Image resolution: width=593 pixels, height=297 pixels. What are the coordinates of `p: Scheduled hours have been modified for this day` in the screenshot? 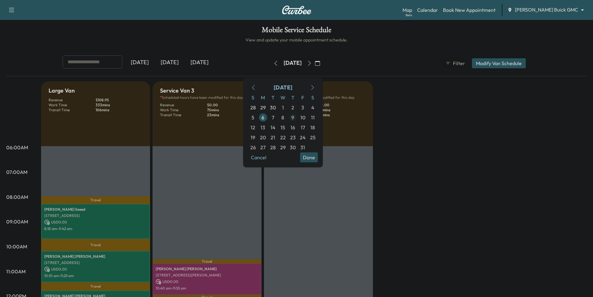 It's located at (207, 97).